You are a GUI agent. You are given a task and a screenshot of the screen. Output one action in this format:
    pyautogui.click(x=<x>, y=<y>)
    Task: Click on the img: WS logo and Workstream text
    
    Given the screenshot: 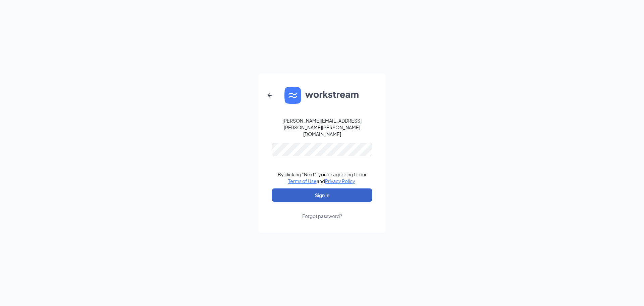 What is the action you would take?
    pyautogui.click(x=322, y=95)
    